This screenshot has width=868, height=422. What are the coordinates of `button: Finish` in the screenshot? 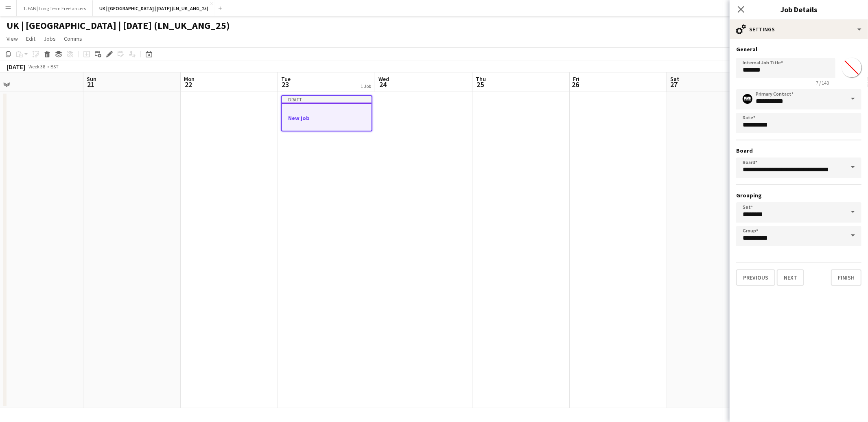 It's located at (846, 278).